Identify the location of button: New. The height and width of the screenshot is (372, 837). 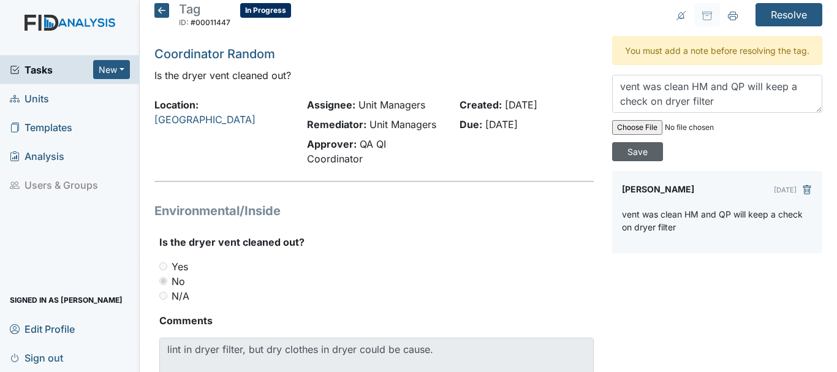
(111, 69).